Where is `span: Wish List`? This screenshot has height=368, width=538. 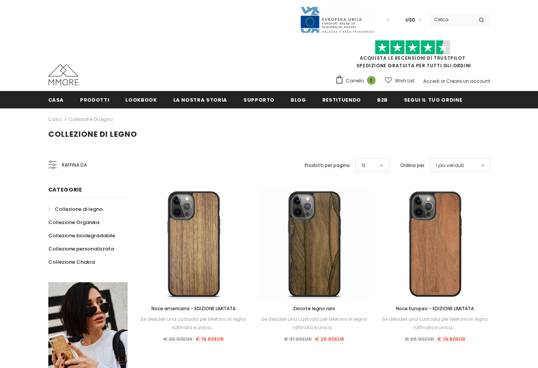
span: Wish List is located at coordinates (405, 81).